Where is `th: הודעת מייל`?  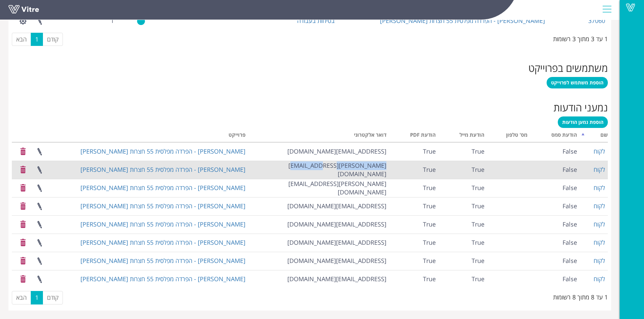 th: הודעת מייל is located at coordinates (463, 137).